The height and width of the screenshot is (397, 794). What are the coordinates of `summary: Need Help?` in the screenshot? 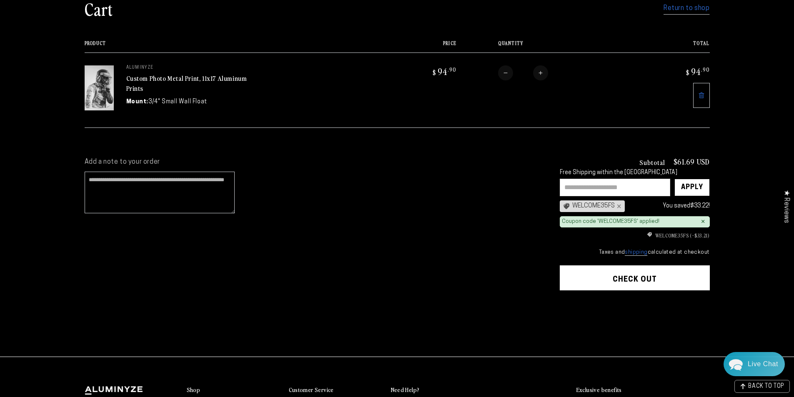 It's located at (438, 390).